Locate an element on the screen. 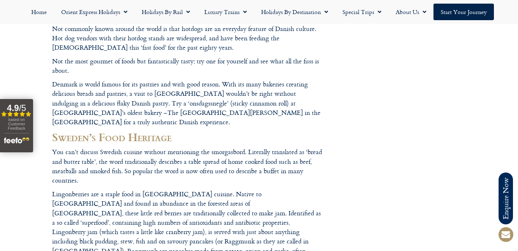  a: Home is located at coordinates (39, 12).